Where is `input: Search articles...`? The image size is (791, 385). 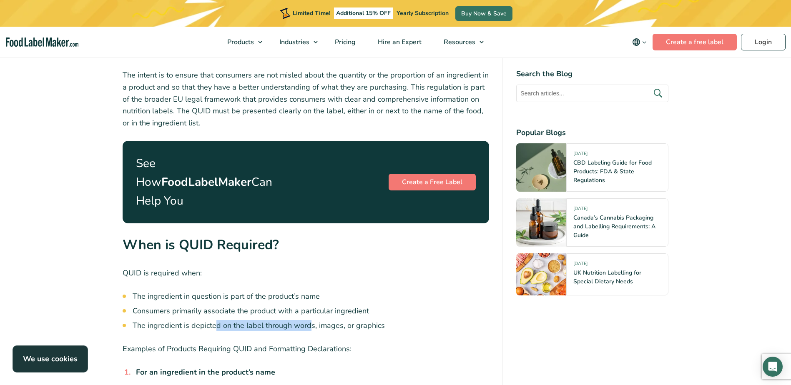
input: Search articles... is located at coordinates (592, 93).